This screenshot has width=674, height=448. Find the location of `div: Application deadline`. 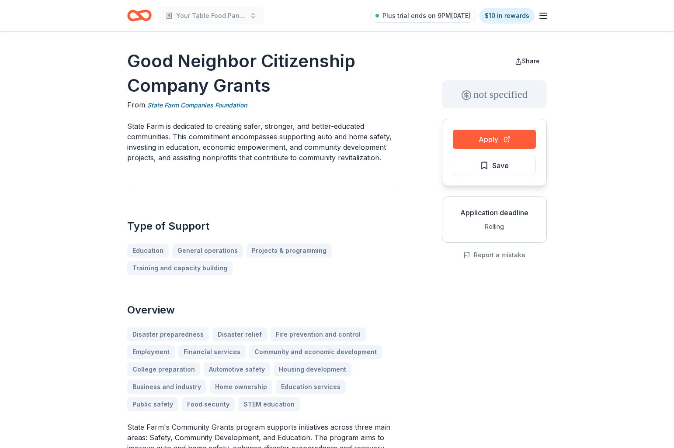

div: Application deadline is located at coordinates (494, 213).